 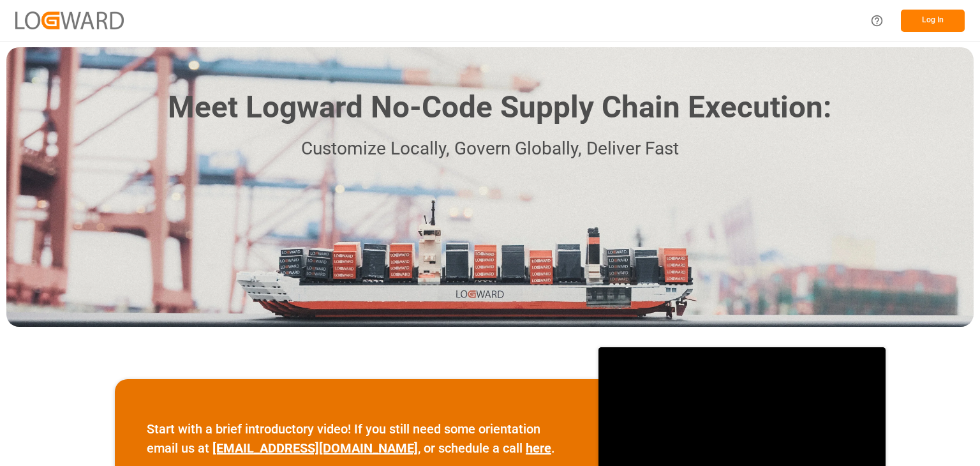 I want to click on p: Start with a brief introductory video! If you still need some orientation email us at , or schedu..., so click(x=357, y=438).